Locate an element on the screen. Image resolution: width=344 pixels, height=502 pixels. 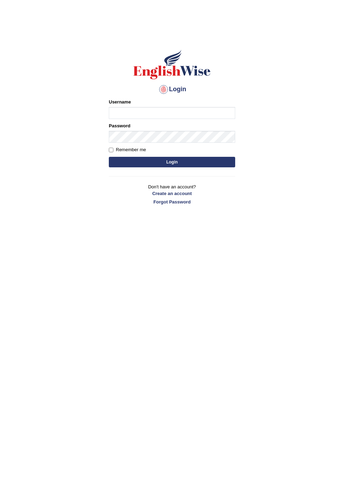
button: Login is located at coordinates (172, 162).